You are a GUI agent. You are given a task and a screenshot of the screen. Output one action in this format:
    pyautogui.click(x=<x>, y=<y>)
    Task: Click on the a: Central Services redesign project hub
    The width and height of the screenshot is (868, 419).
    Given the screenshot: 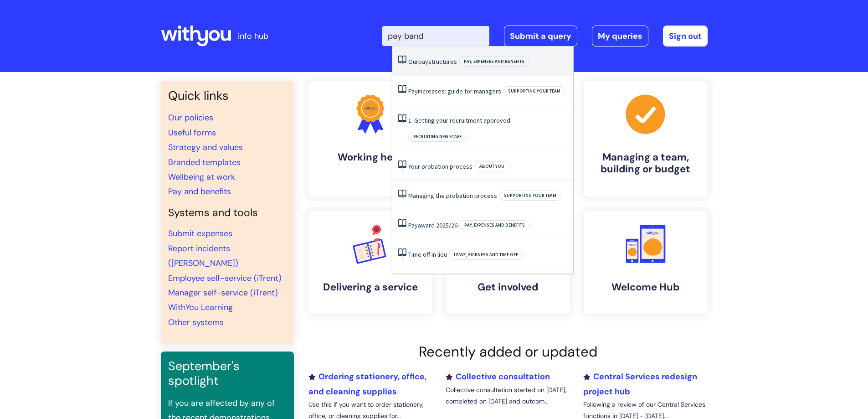 What is the action you would take?
    pyautogui.click(x=640, y=384)
    